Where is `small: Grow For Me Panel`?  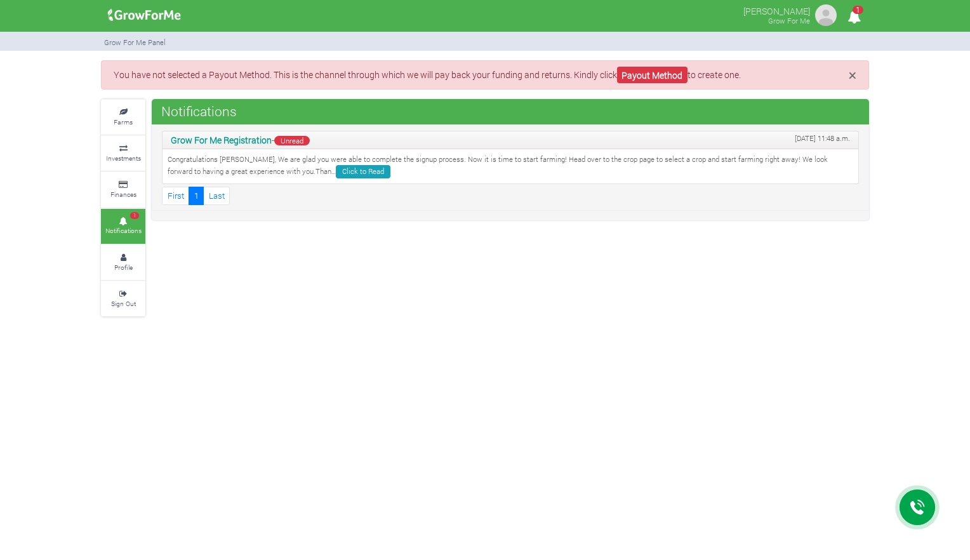 small: Grow For Me Panel is located at coordinates (135, 42).